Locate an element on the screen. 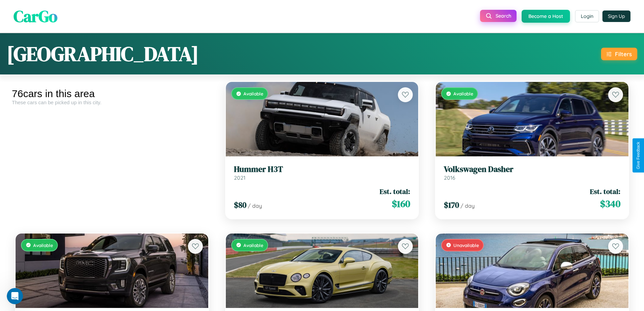 This screenshot has width=644, height=311. h3: Hummer H3T is located at coordinates (322, 169).